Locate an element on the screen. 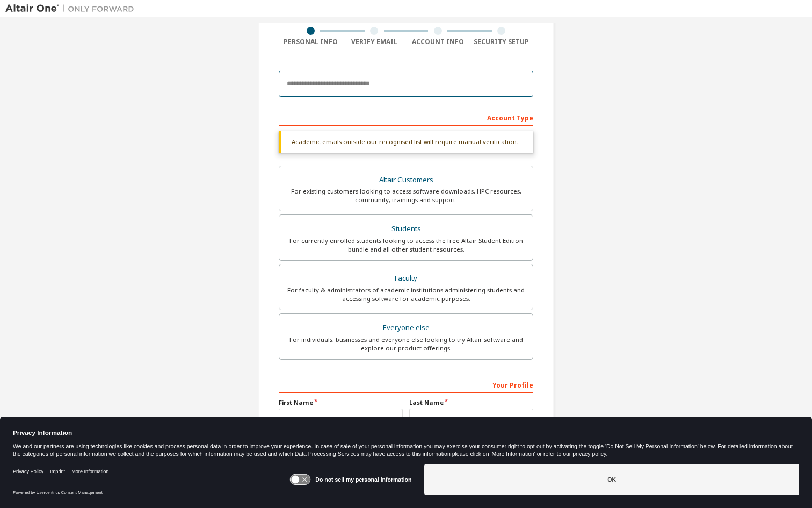 The width and height of the screenshot is (812, 508). div: Account Type is located at coordinates (406, 118).